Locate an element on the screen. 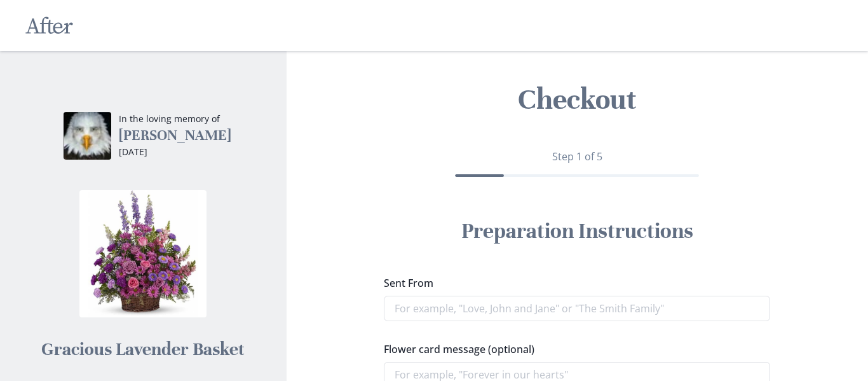  p: Step 1 of 5 is located at coordinates (577, 157).